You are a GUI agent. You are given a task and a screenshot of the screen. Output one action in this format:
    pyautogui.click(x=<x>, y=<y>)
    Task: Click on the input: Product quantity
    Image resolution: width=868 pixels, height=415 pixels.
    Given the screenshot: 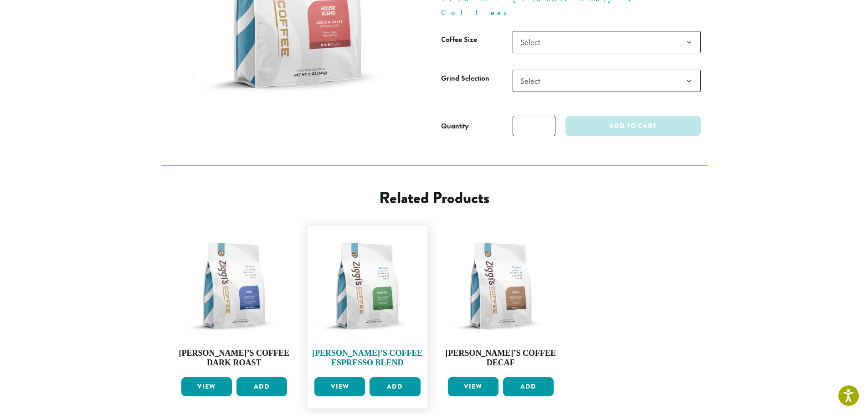 What is the action you would take?
    pyautogui.click(x=534, y=126)
    